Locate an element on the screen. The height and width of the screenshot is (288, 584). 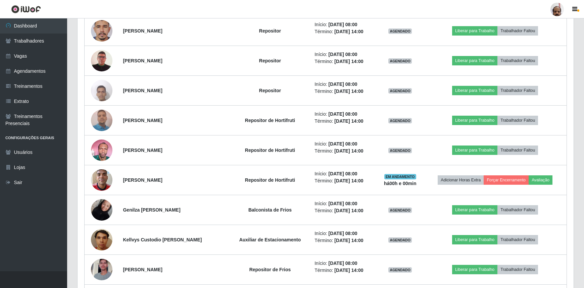
img: 1746972058547.jpeg is located at coordinates (102, 90).